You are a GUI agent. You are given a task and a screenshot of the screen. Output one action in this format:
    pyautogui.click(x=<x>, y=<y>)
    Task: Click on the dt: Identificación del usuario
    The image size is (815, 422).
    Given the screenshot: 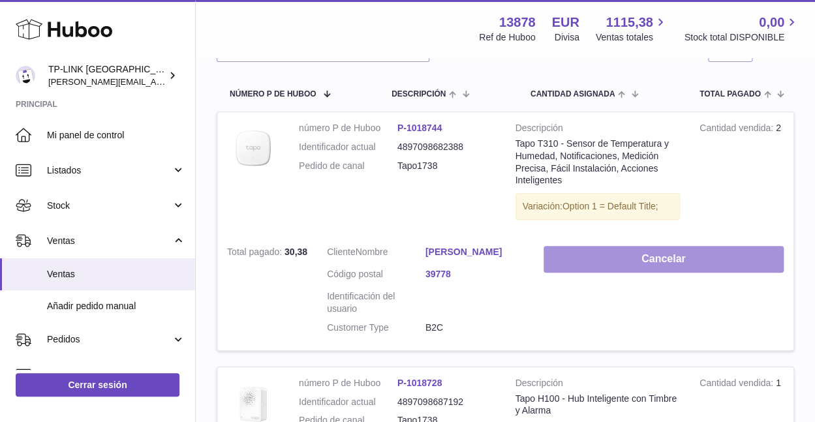 What is the action you would take?
    pyautogui.click(x=376, y=303)
    